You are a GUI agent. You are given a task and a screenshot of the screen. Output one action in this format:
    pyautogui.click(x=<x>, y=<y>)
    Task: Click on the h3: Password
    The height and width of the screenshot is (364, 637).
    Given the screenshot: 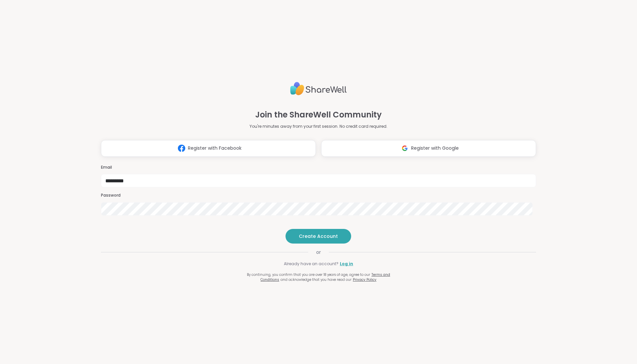 What is the action you would take?
    pyautogui.click(x=318, y=195)
    